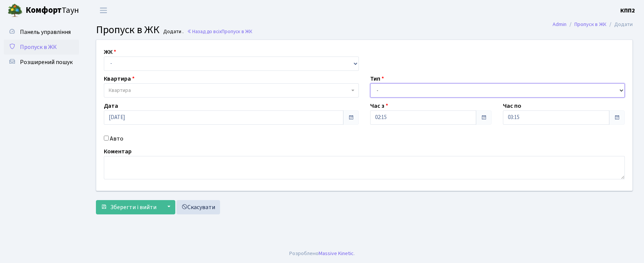 The width and height of the screenshot is (644, 263). What do you see at coordinates (120, 90) in the screenshot?
I see `span: Квартира` at bounding box center [120, 90].